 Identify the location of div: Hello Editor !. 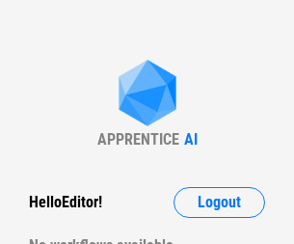
(66, 202).